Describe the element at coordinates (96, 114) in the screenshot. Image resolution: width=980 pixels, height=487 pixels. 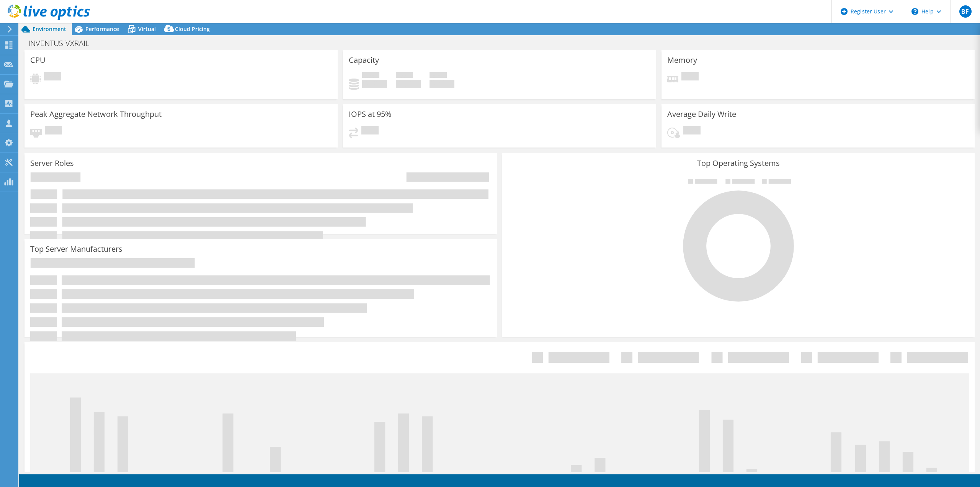
I see `h3: Peak Aggregate Network Throughput` at that location.